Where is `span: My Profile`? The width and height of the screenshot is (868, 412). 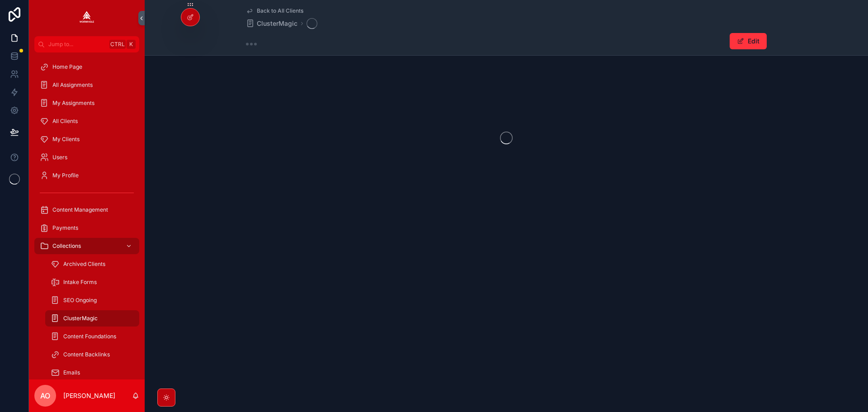 span: My Profile is located at coordinates (65, 176).